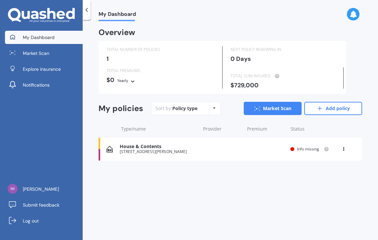 The width and height of the screenshot is (378, 240). Describe the element at coordinates (267, 129) in the screenshot. I see `div: Premium` at that location.